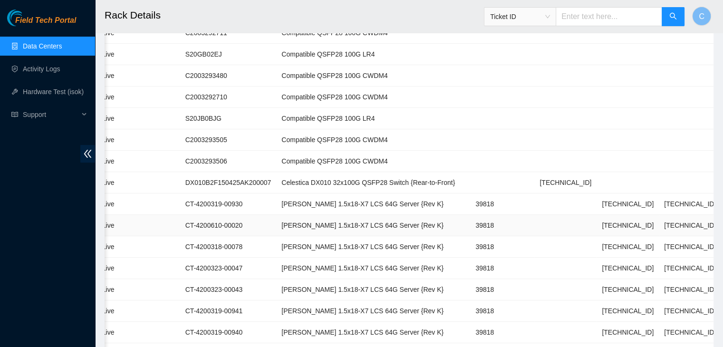  What do you see at coordinates (228, 290) in the screenshot?
I see `td: CT-4200323-00043` at bounding box center [228, 290].